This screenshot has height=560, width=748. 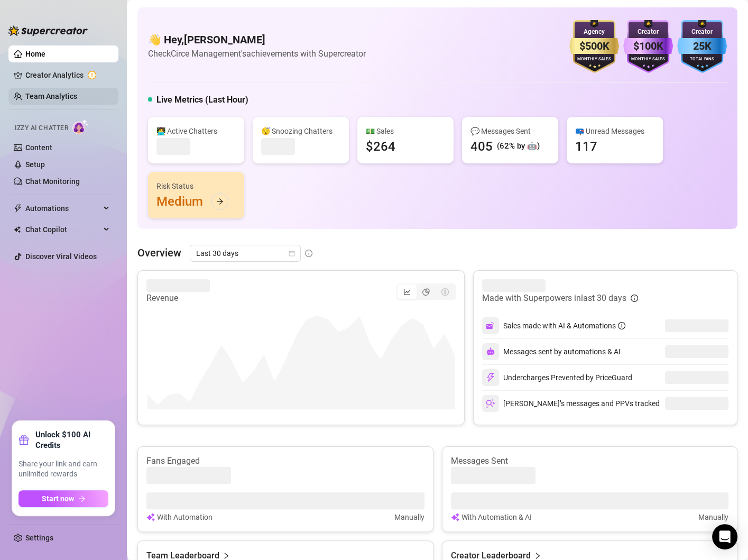 What do you see at coordinates (68, 75) in the screenshot?
I see `a: Creator Analytics exclamation-circle` at bounding box center [68, 75].